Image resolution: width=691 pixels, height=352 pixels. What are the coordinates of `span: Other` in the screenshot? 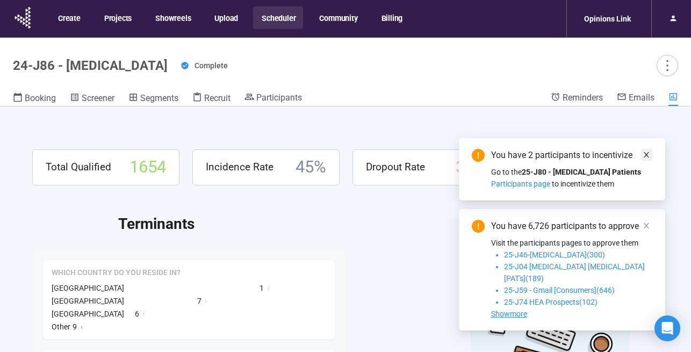 It's located at (61, 327).